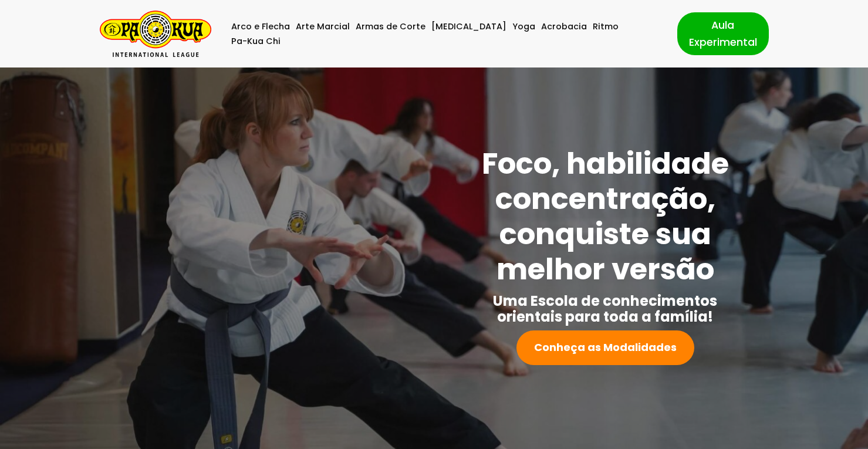  Describe the element at coordinates (156, 34) in the screenshot. I see `a: Pa-Kua Brasil Uma Escola de conhecimentos orientais para toda a família. Foco, habilidade concent...` at that location.